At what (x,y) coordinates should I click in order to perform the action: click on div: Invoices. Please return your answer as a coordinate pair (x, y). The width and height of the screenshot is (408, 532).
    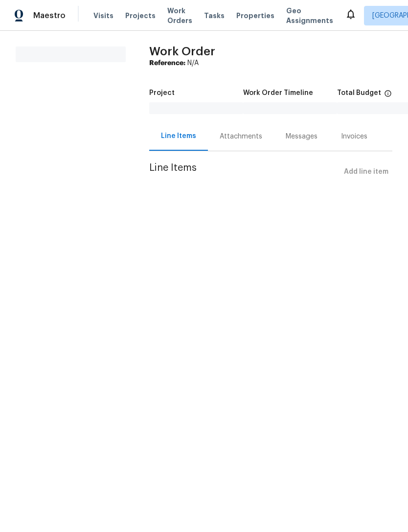
    Looking at the image, I should click on (354, 137).